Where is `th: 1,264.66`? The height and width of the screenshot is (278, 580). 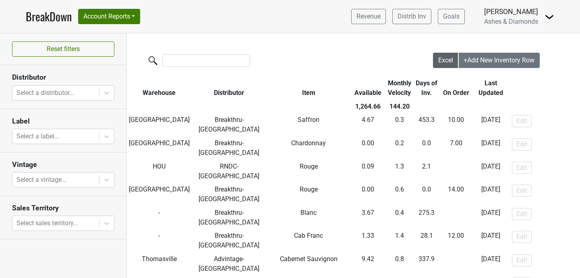 th: 1,264.66 is located at coordinates (368, 107).